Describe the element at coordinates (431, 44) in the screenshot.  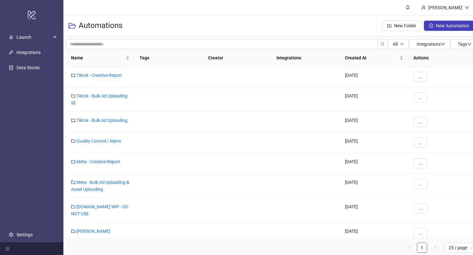
I see `span: Integrations` at that location.